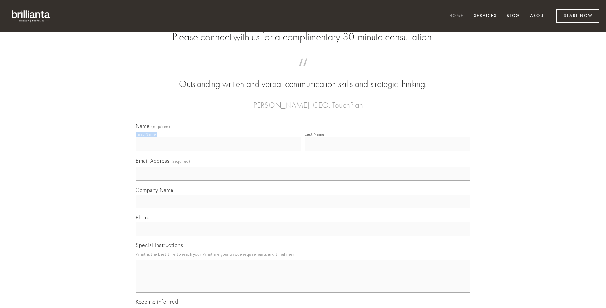 The width and height of the screenshot is (606, 308). I want to click on h2: Please connect with us for a complimentary 30-minute consultation., so click(303, 37).